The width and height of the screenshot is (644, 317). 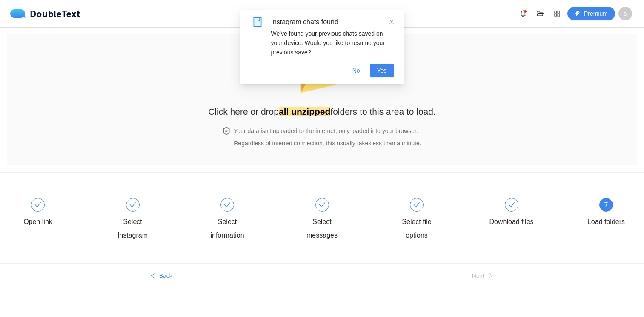 What do you see at coordinates (540, 14) in the screenshot?
I see `span: folder-open` at bounding box center [540, 14].